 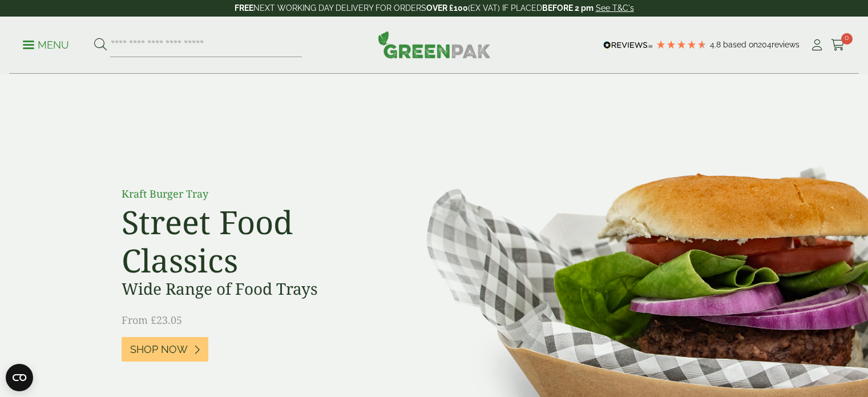 What do you see at coordinates (785, 45) in the screenshot?
I see `span: reviews` at bounding box center [785, 45].